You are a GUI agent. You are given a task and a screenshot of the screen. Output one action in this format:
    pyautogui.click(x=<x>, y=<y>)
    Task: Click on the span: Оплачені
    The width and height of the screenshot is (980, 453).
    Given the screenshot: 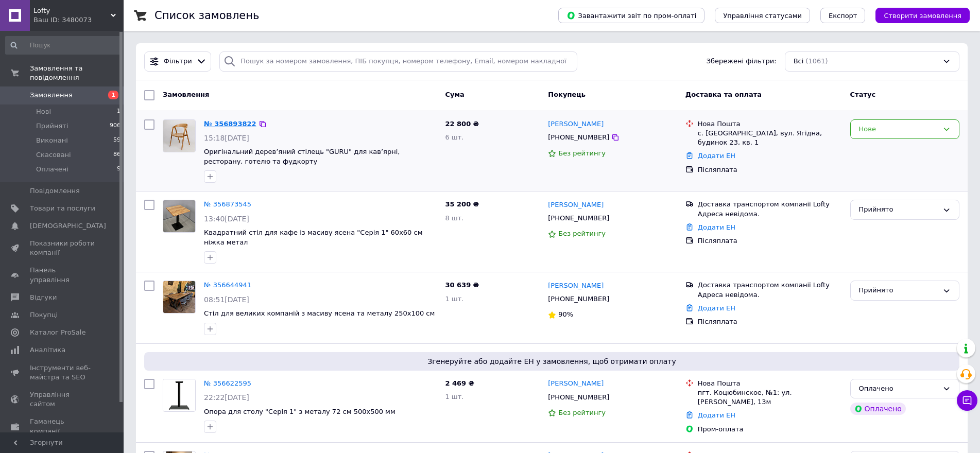 What is the action you would take?
    pyautogui.click(x=52, y=169)
    